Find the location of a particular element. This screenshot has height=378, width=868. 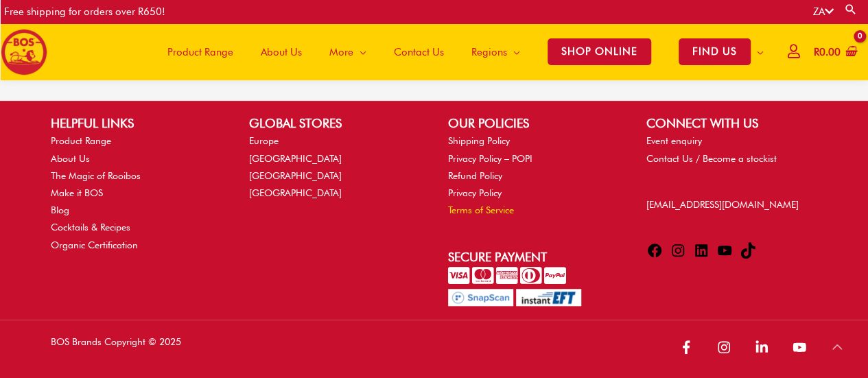

h2: CONNECT WITH US is located at coordinates (731, 123).